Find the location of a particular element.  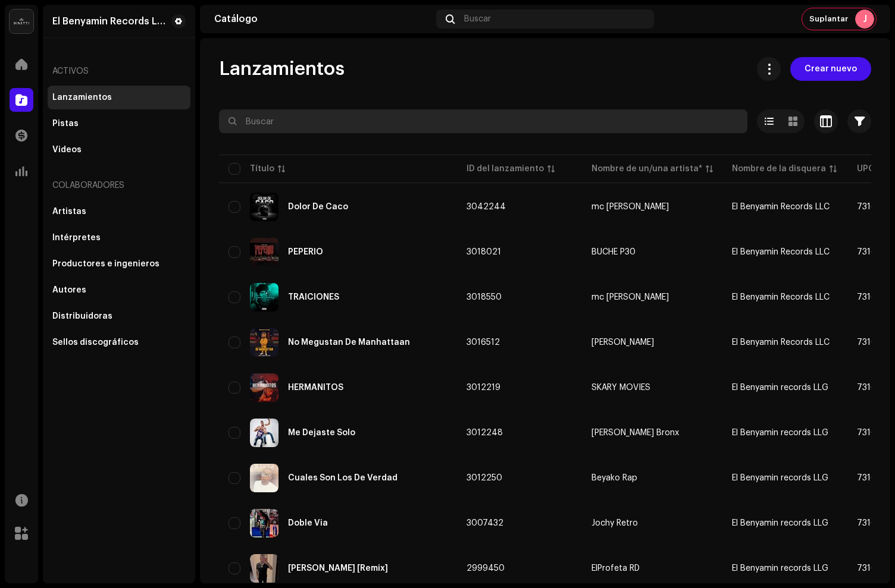

div: Nombre de la disquera is located at coordinates (779, 168).